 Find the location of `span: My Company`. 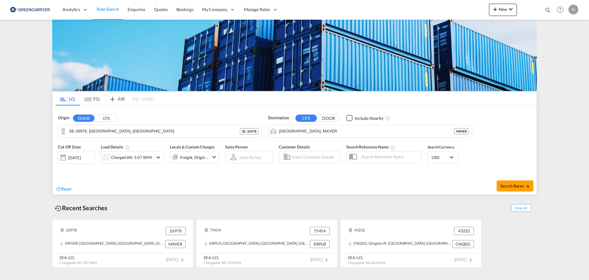

span: My Company is located at coordinates (215, 10).